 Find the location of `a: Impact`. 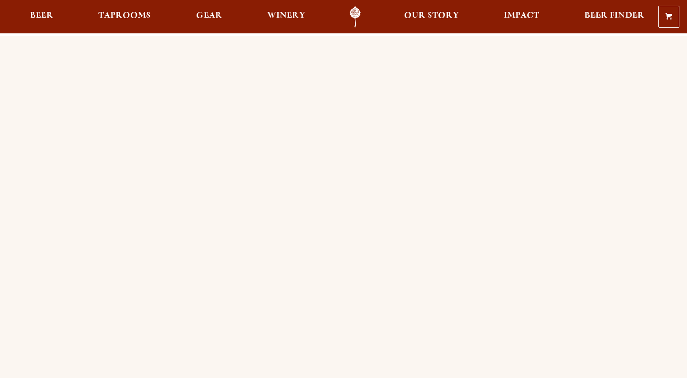

a: Impact is located at coordinates (521, 17).